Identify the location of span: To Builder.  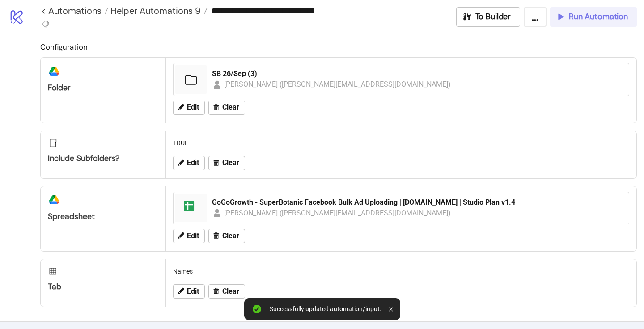
(494, 17).